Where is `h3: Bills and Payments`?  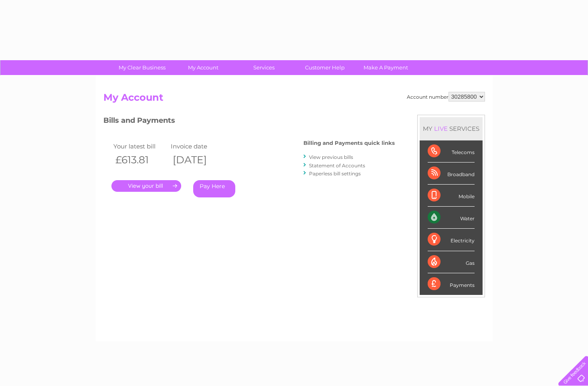 h3: Bills and Payments is located at coordinates (249, 122).